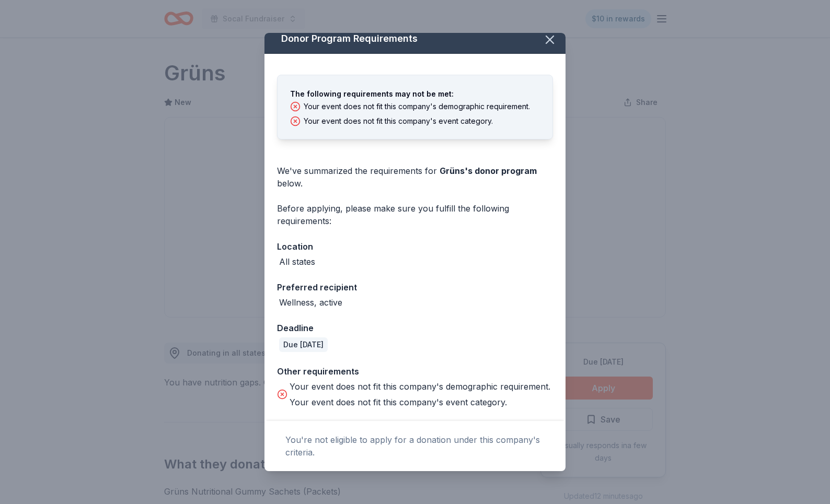 This screenshot has width=830, height=504. Describe the element at coordinates (310, 303) in the screenshot. I see `div: Wellness, active` at that location.